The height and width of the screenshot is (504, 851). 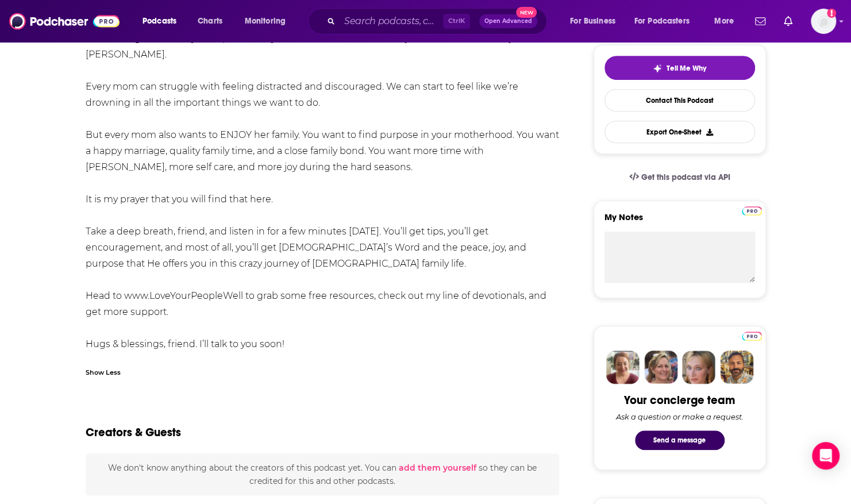 What do you see at coordinates (265, 21) in the screenshot?
I see `span: Monitoring` at bounding box center [265, 21].